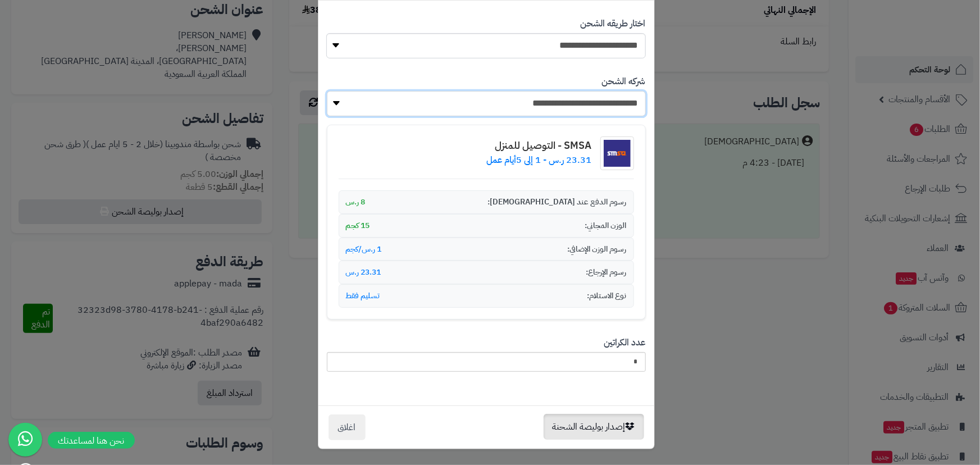 The width and height of the screenshot is (980, 465). I want to click on span: رسوم الوزن الإضافي:, so click(597, 250).